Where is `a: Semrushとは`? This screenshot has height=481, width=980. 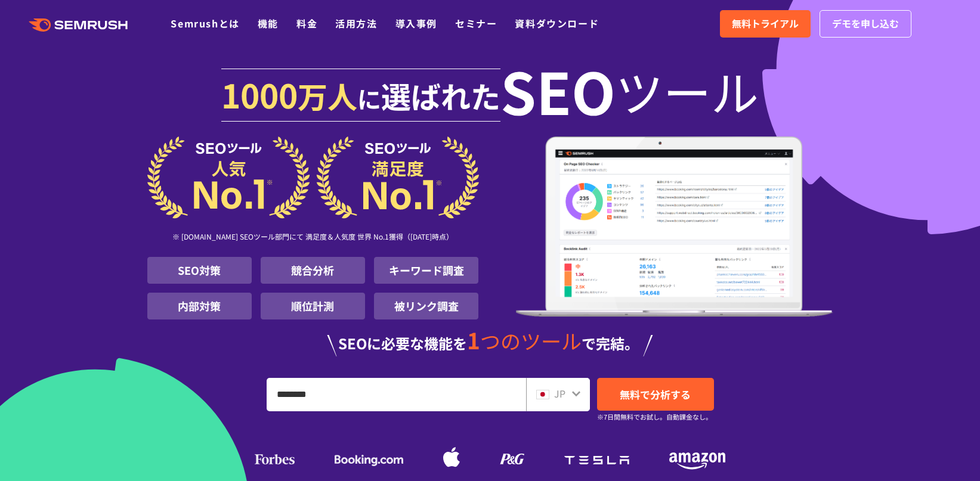 a: Semrushとは is located at coordinates (205, 23).